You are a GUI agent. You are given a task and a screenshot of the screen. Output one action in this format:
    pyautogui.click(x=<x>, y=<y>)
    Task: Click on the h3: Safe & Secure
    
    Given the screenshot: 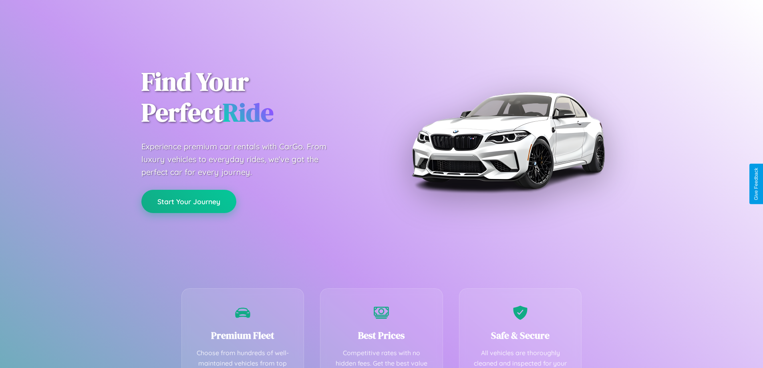 What is the action you would take?
    pyautogui.click(x=520, y=335)
    